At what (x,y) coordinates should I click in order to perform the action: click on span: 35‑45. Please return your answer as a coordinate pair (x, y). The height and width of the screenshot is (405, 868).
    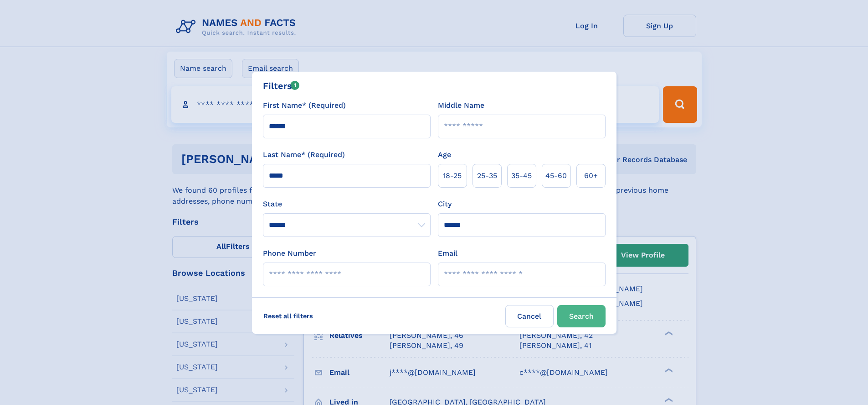
    Looking at the image, I should click on (521, 176).